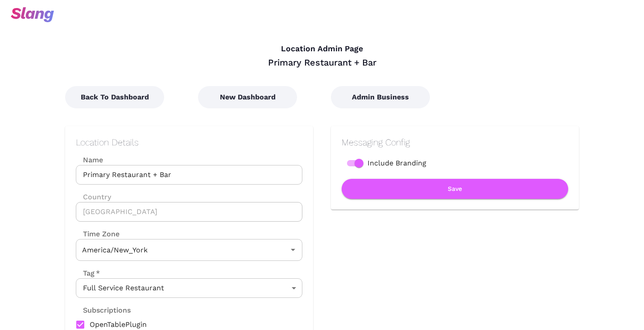  What do you see at coordinates (32, 15) in the screenshot?
I see `img: svg+xml;base64,PHN2ZyB3aWR0aD0iOTciIGhlaWdodD0iMzQiIHZpZXdCb3g9IjAgMCA5NyAzNCIgZmlsbD0ibm9uZSIgeG...` at bounding box center [32, 15].